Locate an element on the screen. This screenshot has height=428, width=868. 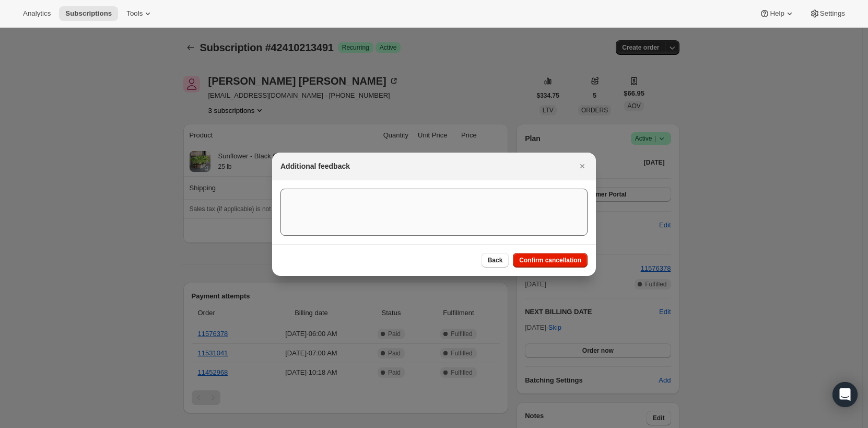
button: Analytics is located at coordinates (36, 13).